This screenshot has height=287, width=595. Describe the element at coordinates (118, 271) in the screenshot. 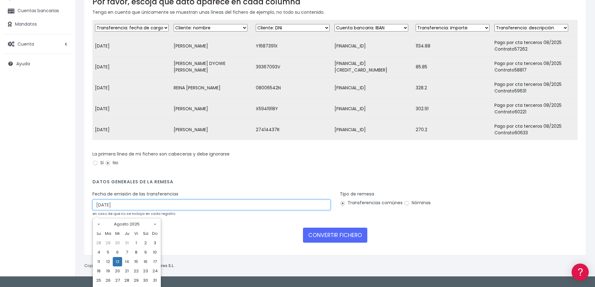

I see `td: 20` at that location.